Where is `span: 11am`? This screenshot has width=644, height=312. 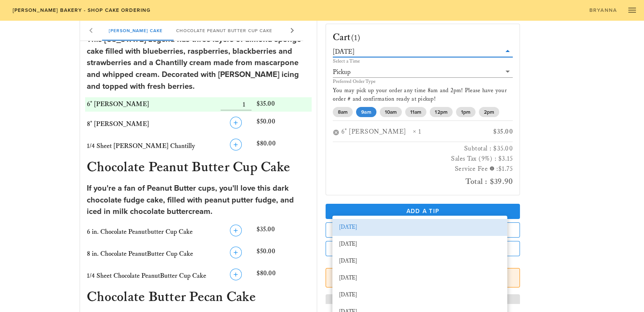
span: 11am is located at coordinates (416, 112).